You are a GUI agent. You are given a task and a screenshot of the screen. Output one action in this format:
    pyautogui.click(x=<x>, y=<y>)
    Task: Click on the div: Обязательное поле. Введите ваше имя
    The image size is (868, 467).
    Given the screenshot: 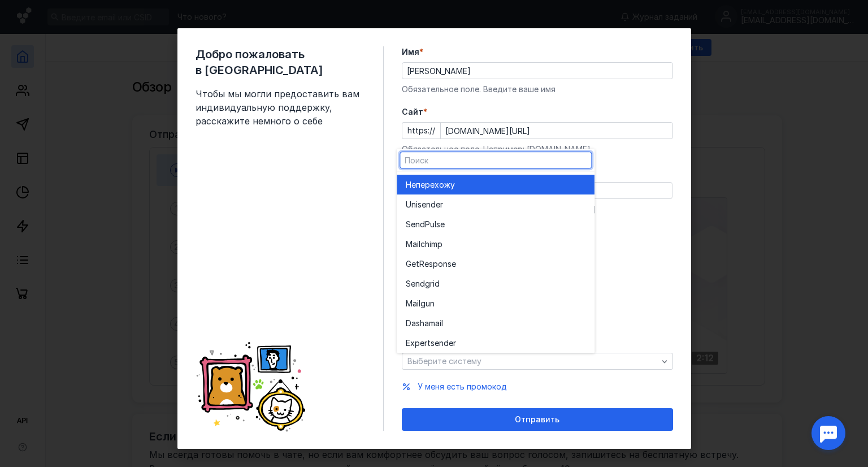 What is the action you would take?
    pyautogui.click(x=538, y=89)
    